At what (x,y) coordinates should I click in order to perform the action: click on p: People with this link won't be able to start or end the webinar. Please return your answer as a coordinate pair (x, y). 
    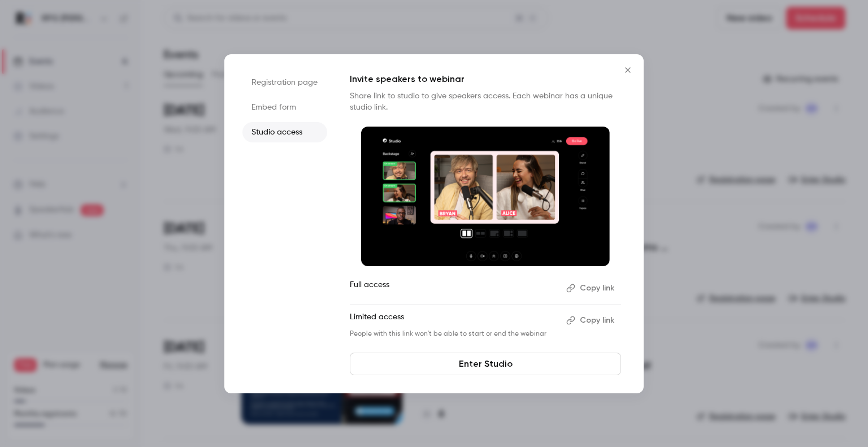
    Looking at the image, I should click on (453, 334).